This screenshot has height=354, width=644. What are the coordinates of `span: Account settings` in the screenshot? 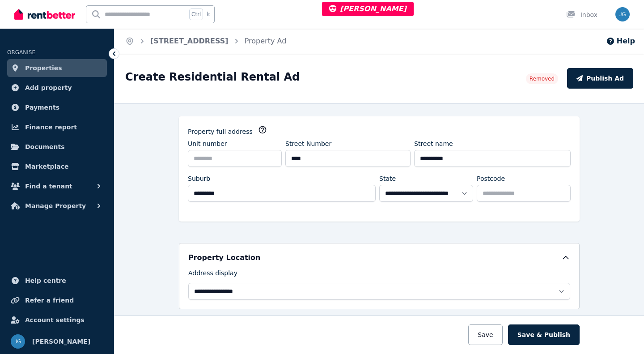 It's located at (55, 320).